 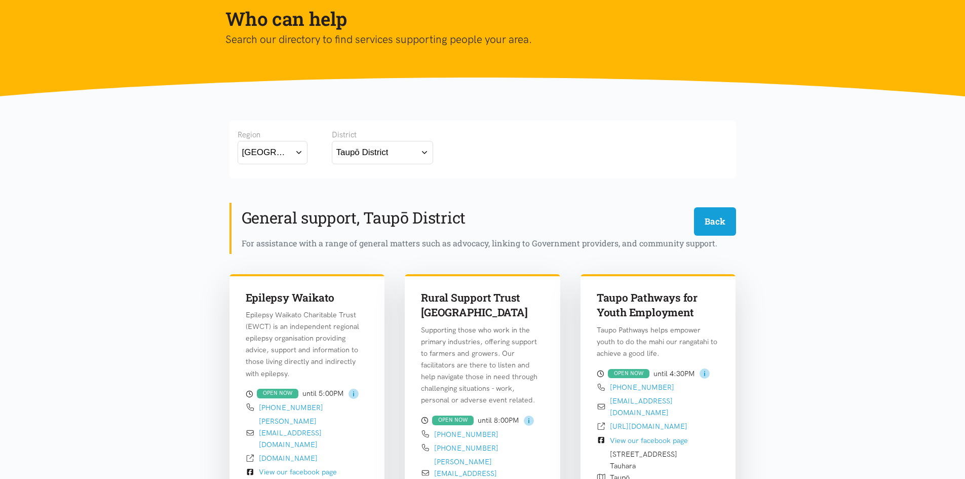 I want to click on h3: Taupo Pathways for Youth Employment, so click(x=658, y=305).